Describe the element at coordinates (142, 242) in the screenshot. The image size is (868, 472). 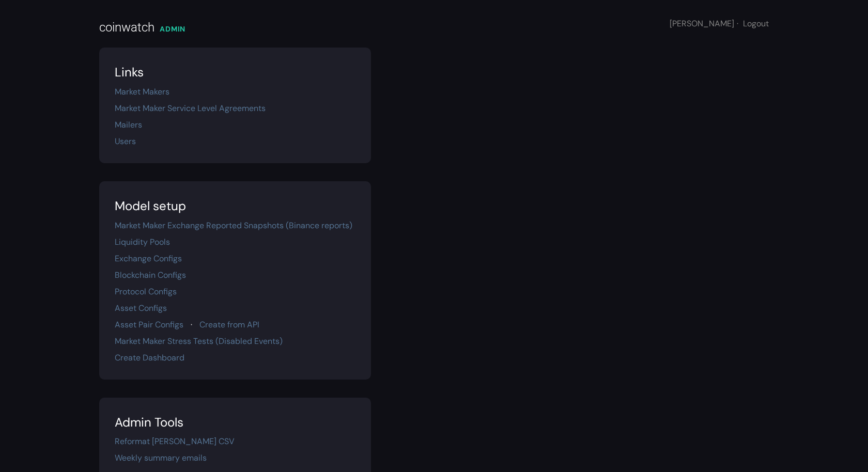
I see `a: Liquidity Pools` at that location.